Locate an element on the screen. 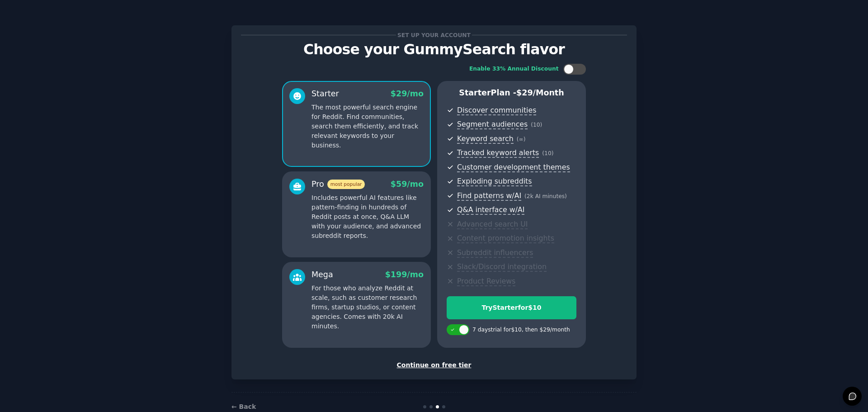  span: $ 29 /mo is located at coordinates (407, 93).